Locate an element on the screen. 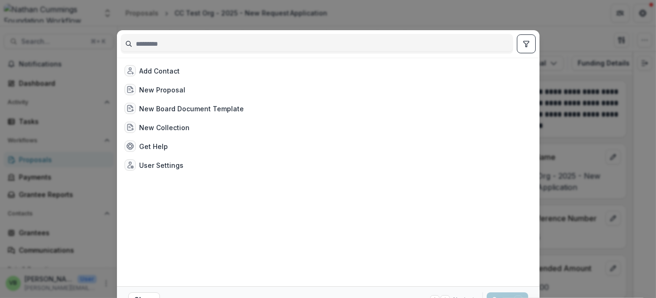 The height and width of the screenshot is (298, 656). button: toggle filters is located at coordinates (526, 44).